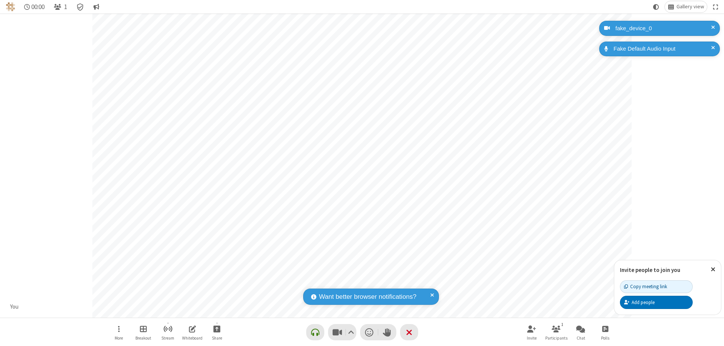  Describe the element at coordinates (650, 269) in the screenshot. I see `label: Invite people to join you` at that location.